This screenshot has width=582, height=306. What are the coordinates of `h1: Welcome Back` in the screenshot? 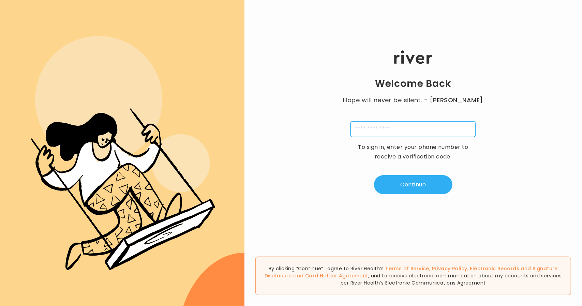 It's located at (413, 84).